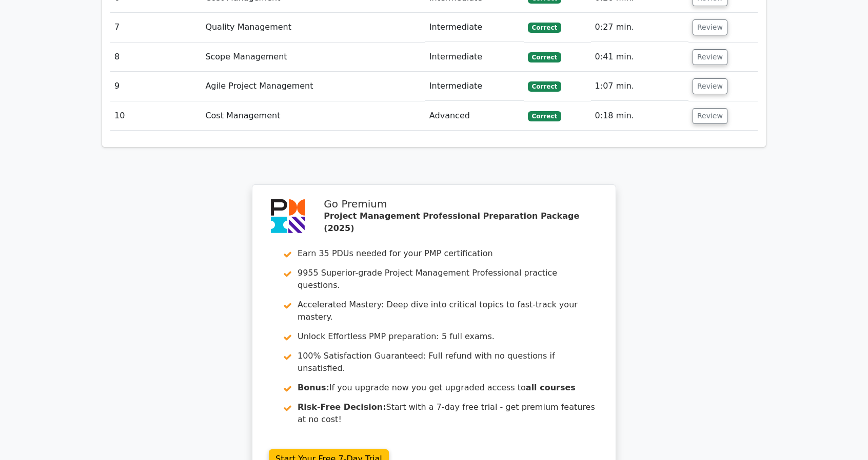 The width and height of the screenshot is (868, 460). Describe the element at coordinates (640, 27) in the screenshot. I see `td: 0:27 min.` at that location.